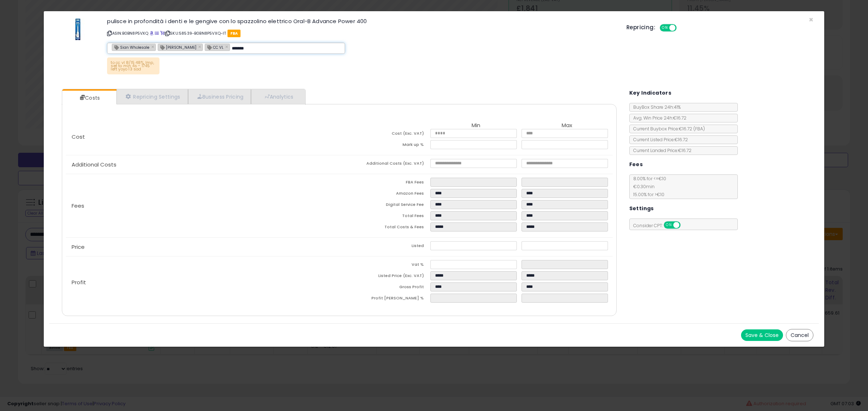  What do you see at coordinates (220, 96) in the screenshot?
I see `a: Business Pricing` at bounding box center [220, 96].